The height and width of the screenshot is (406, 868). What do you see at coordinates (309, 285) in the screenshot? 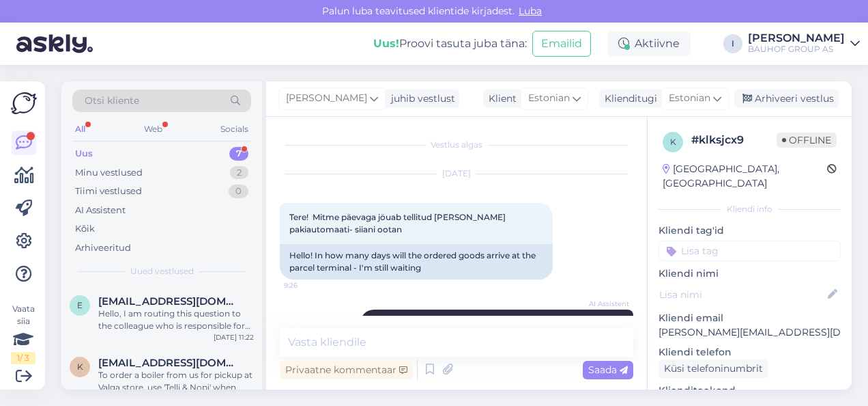
I see `span: 9:26` at bounding box center [309, 285].